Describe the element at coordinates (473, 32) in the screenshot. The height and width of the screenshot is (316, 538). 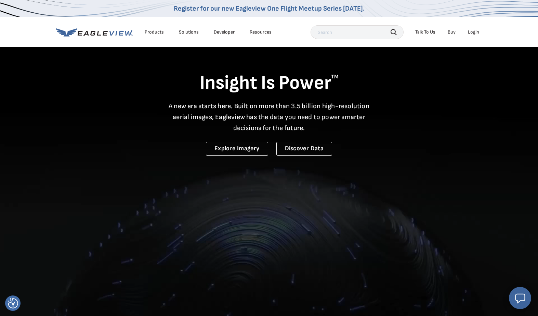
I see `div: Login` at that location.